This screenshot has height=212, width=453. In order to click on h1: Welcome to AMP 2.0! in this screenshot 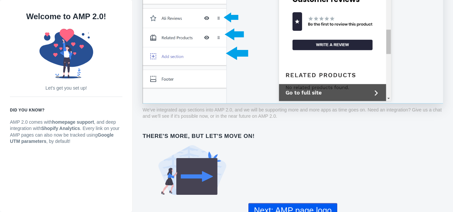, I will do `click(66, 17)`.